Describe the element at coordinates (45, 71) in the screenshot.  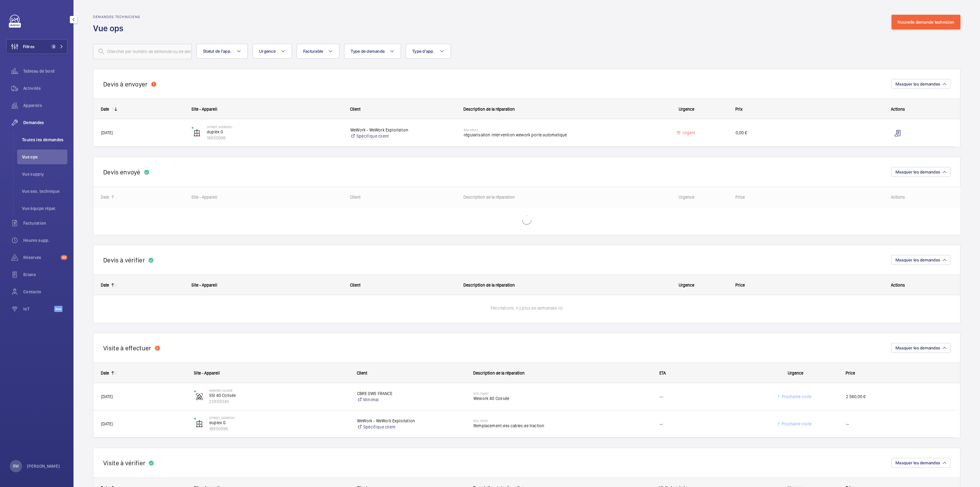
I see `span: Tableau de bord` at that location.